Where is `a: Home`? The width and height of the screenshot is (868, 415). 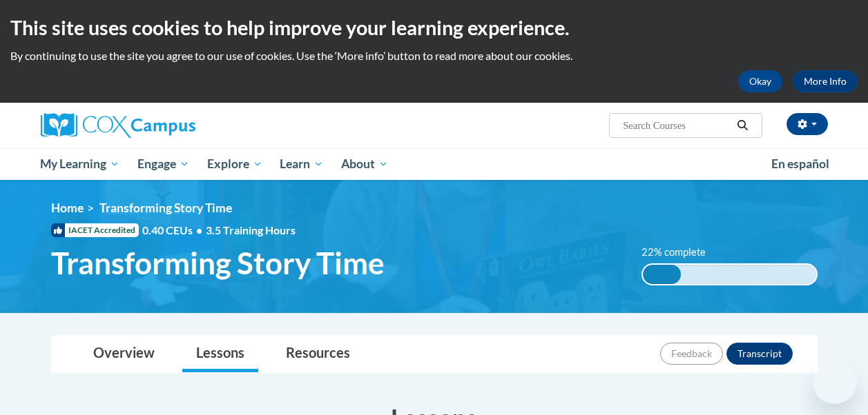 a: Home is located at coordinates (67, 208).